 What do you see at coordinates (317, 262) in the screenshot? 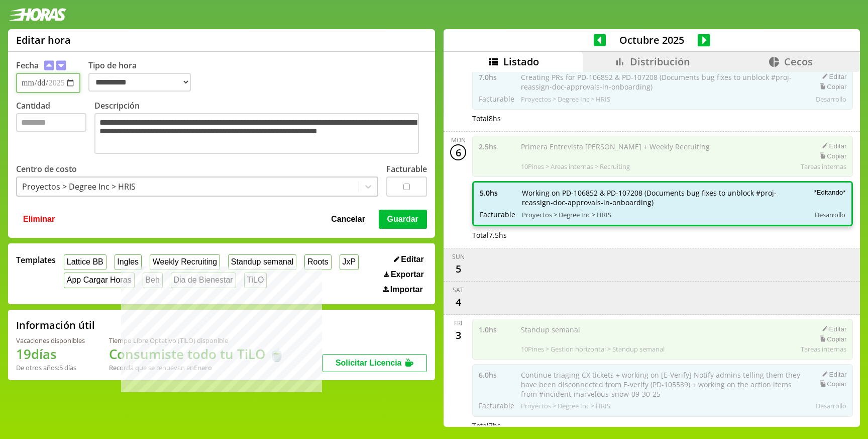
I see `button: Roots` at bounding box center [317, 262].